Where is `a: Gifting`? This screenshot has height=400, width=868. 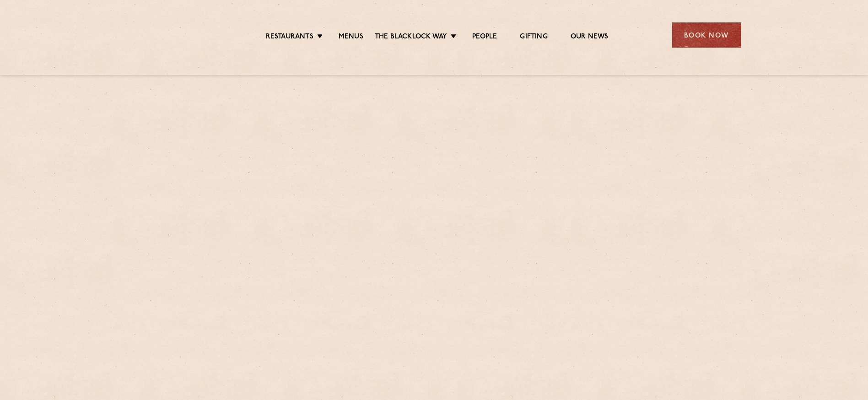
a: Gifting is located at coordinates (533, 37).